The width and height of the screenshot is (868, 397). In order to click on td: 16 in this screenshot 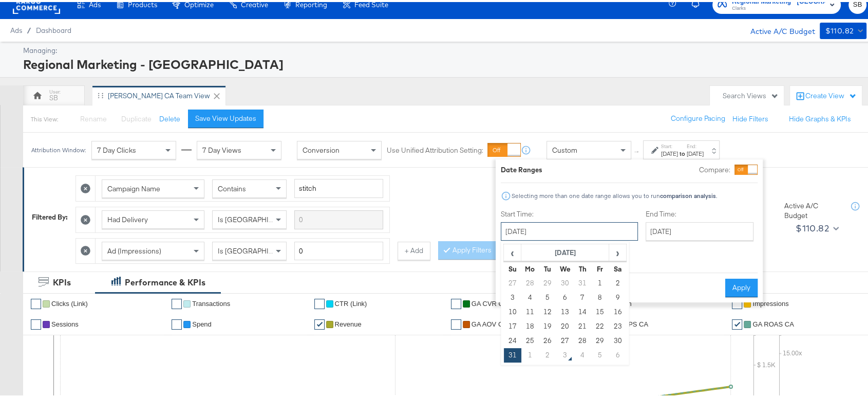, I will do `click(617, 310)`.